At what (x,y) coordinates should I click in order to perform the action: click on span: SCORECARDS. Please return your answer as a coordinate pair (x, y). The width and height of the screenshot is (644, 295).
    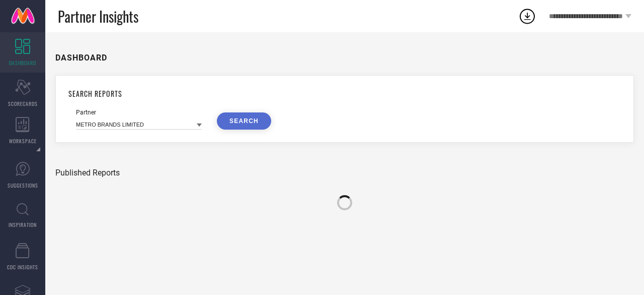
    Looking at the image, I should click on (23, 104).